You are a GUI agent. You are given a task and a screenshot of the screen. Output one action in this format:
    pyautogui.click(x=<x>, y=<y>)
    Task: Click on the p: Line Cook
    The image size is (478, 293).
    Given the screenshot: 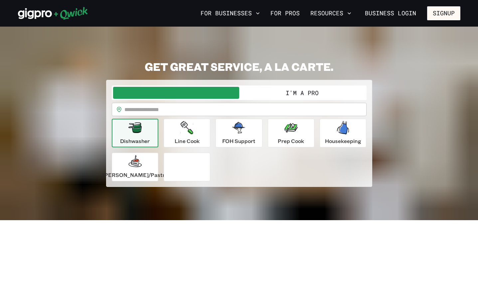 What is the action you would take?
    pyautogui.click(x=187, y=141)
    